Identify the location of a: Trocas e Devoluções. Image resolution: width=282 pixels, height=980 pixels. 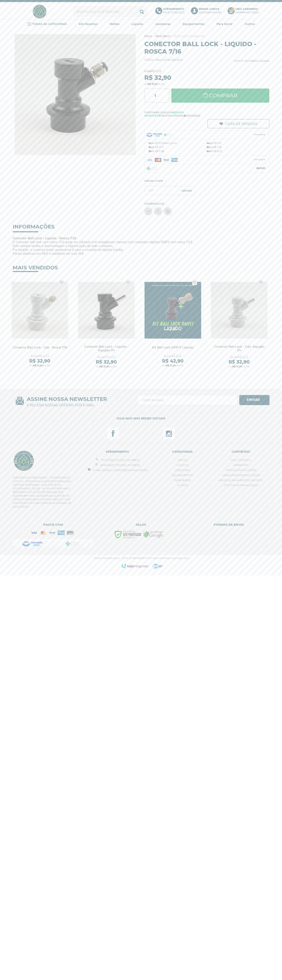
(241, 470).